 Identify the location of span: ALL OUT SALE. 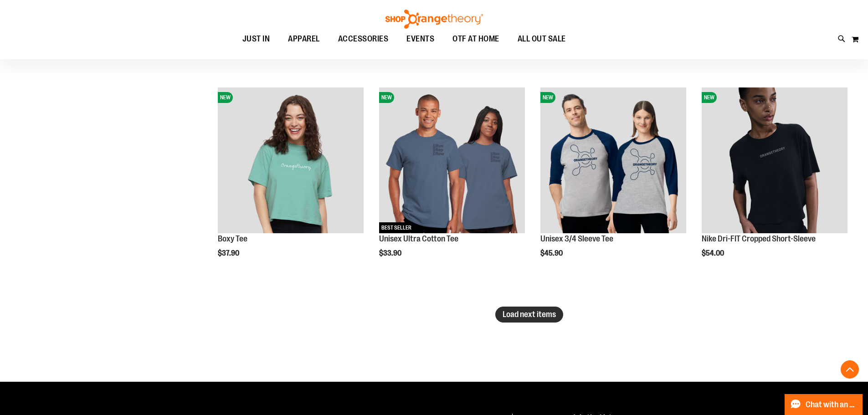
(541, 38).